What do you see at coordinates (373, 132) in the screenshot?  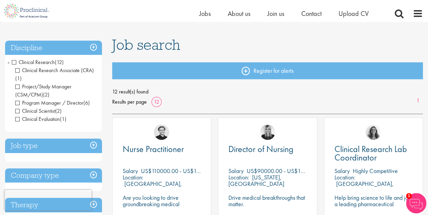 I see `img: Jackie Cerchio` at bounding box center [373, 132].